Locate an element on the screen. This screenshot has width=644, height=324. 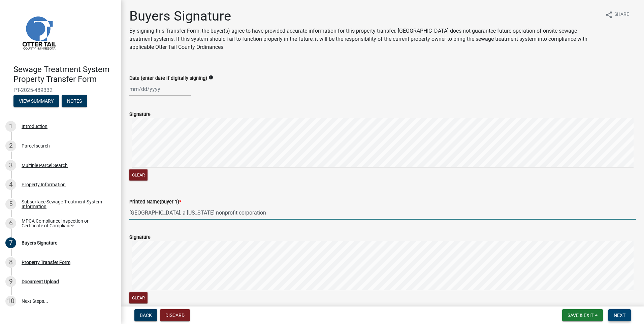
h4: Sewage Treatment System Property Transfer Form is located at coordinates (65, 75).